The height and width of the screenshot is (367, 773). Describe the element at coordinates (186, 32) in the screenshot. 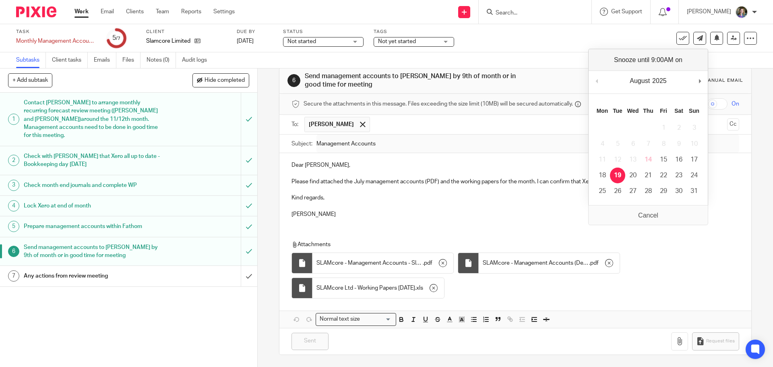

I see `label: Client` at that location.